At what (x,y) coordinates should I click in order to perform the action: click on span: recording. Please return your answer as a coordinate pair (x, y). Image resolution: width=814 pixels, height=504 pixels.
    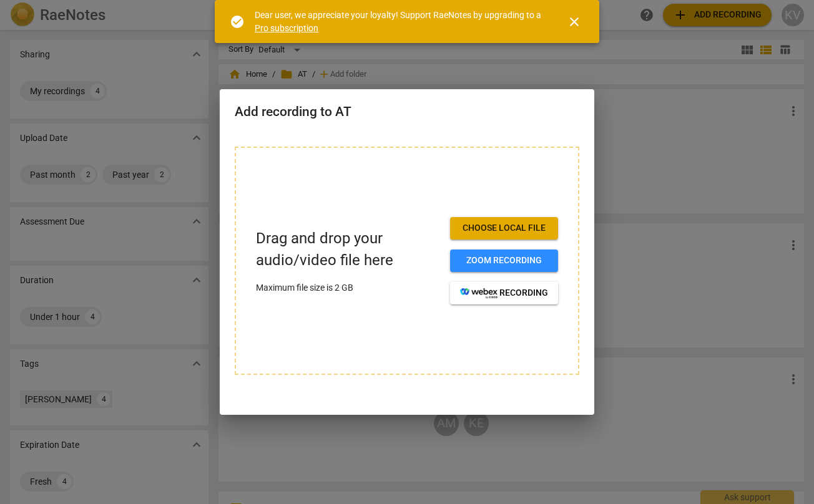
    Looking at the image, I should click on (504, 294).